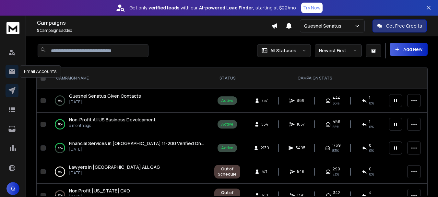 The image size is (438, 197). What do you see at coordinates (129, 124) in the screenshot?
I see `td: 99%Non-Profit All US Business Developmenta month ago` at bounding box center [129, 124].